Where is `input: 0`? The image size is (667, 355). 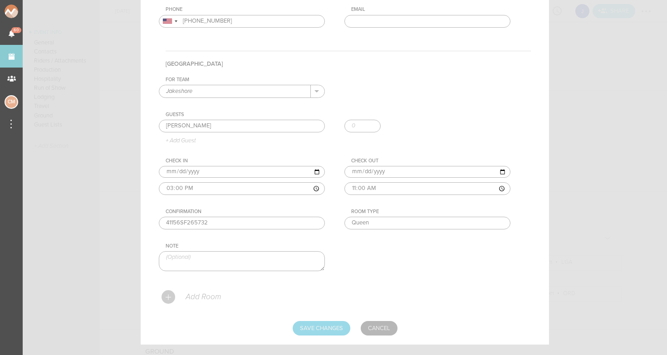
input: 0 is located at coordinates (363, 126).